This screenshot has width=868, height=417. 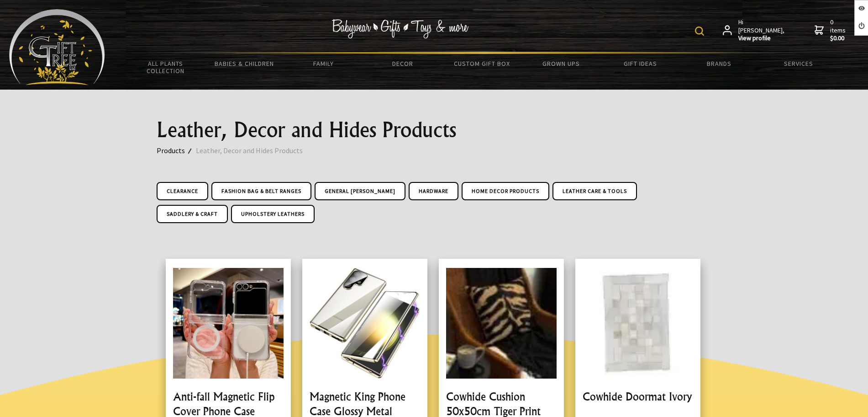 I want to click on a: Hardware, so click(x=433, y=191).